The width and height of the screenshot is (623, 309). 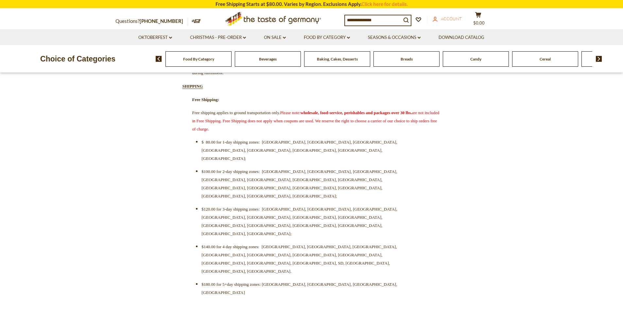 What do you see at coordinates (447, 19) in the screenshot?
I see `a: Account` at bounding box center [447, 19].